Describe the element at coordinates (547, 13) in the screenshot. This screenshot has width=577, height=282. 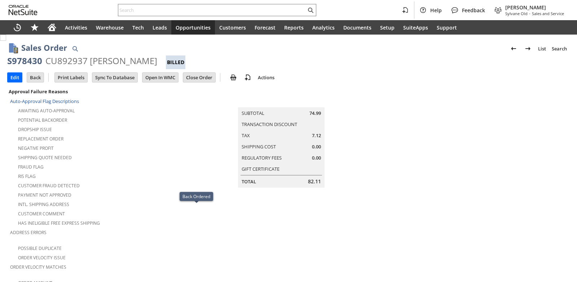
I see `span: Sales and Service` at that location.